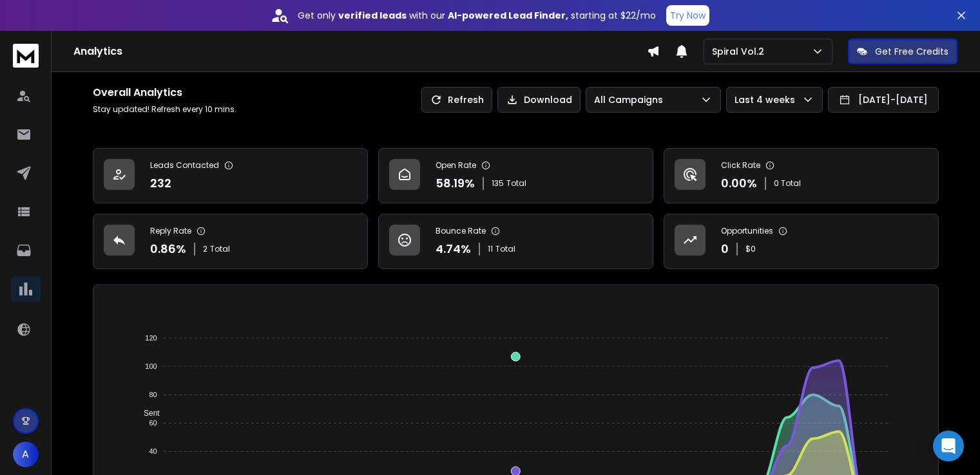  Describe the element at coordinates (461, 231) in the screenshot. I see `p: Bounce Rate` at that location.